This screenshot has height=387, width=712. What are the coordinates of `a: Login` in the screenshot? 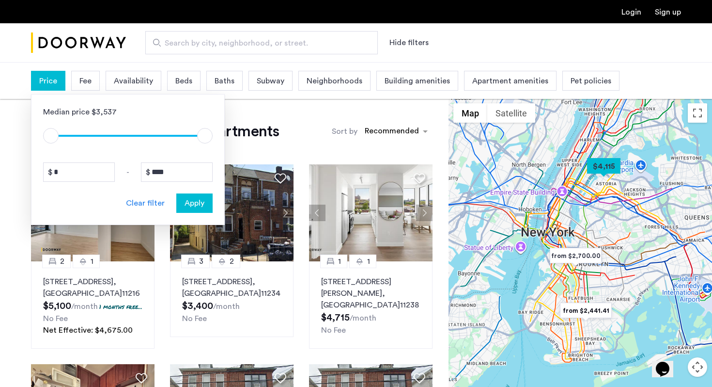 It's located at (631, 12).